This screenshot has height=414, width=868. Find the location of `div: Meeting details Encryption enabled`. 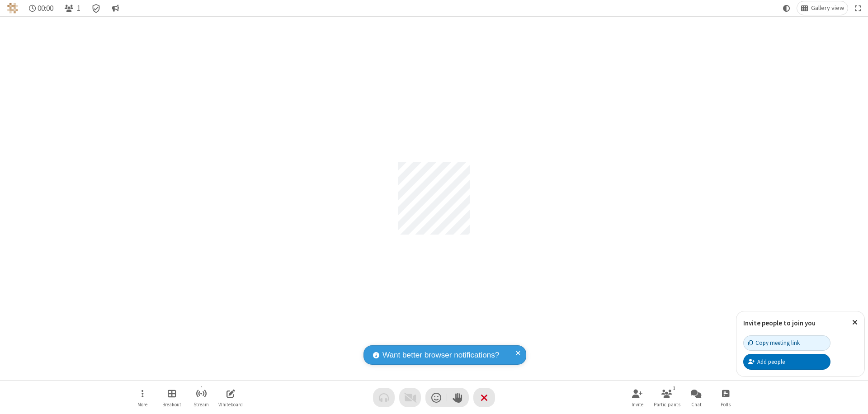

div: Meeting details Encryption enabled is located at coordinates (96, 8).